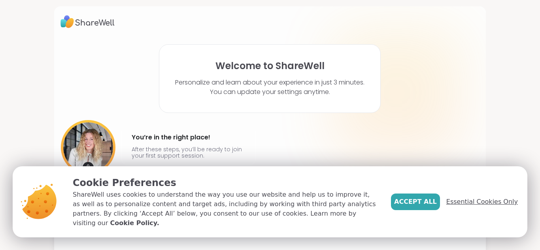  What do you see at coordinates (225, 209) in the screenshot?
I see `p: ShareWell uses cookies to understand the way you use our website and help us to improve it, as we...` at bounding box center [225, 209].